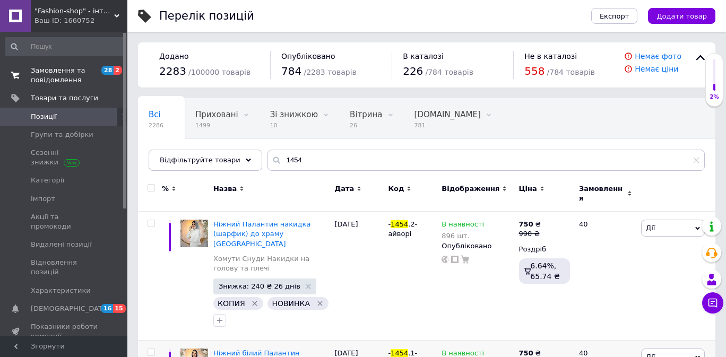 Image resolution: width=726 pixels, height=357 pixels. I want to click on span: Відфільтруйте товари, so click(200, 160).